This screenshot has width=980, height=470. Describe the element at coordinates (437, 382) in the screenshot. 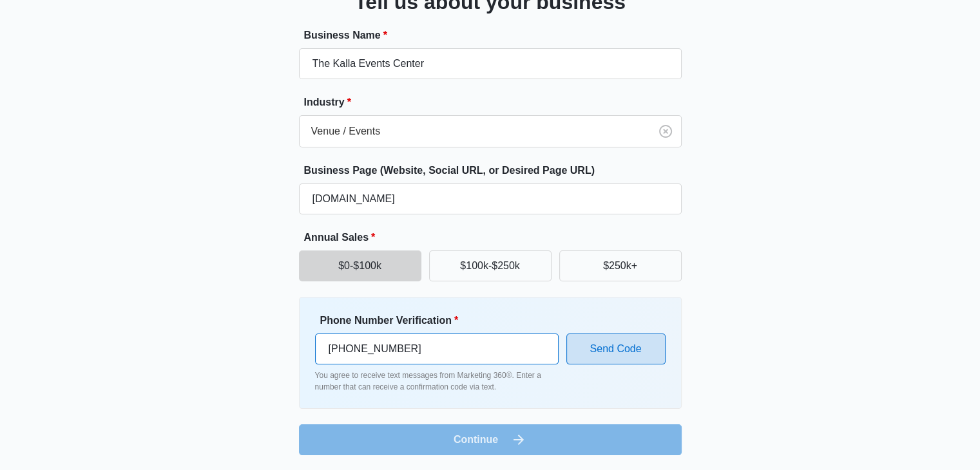

I see `p: You agree to receive text messages from Marketing 360®. Enter a number that can receive a confirm...` at that location.